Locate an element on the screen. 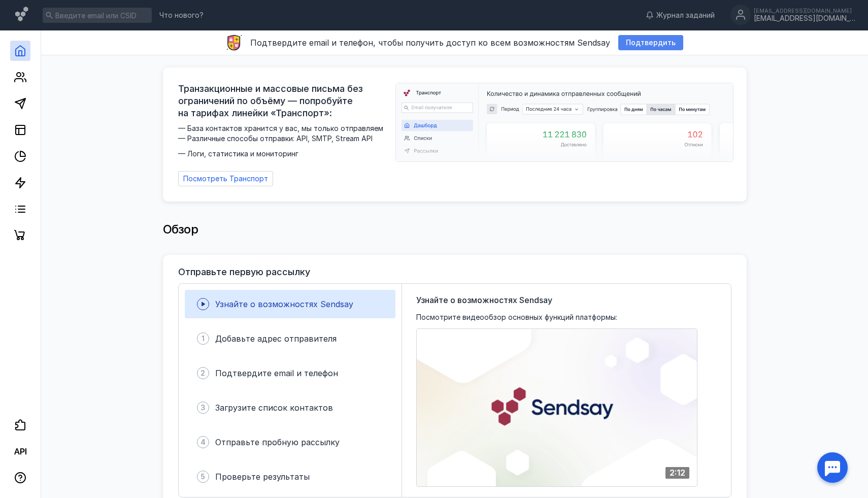 The width and height of the screenshot is (868, 498). span: Загрузите список контактов is located at coordinates (274, 407).